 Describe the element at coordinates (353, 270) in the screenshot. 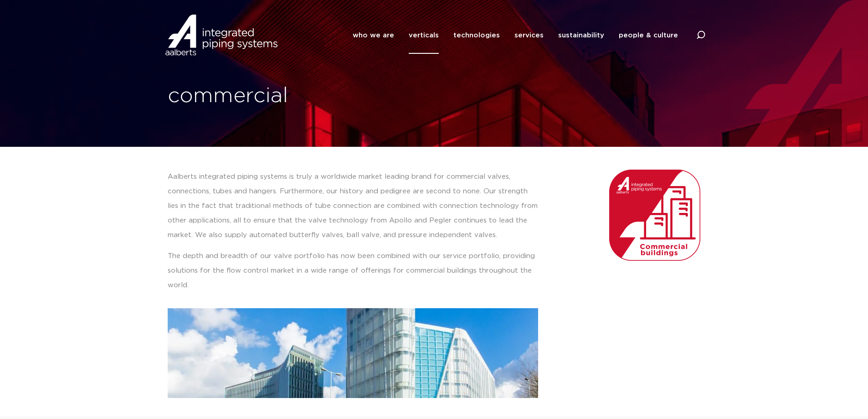

I see `p: The depth and breadth of our valve portfolio has now been combined with our service portfolio, pr...` at that location.